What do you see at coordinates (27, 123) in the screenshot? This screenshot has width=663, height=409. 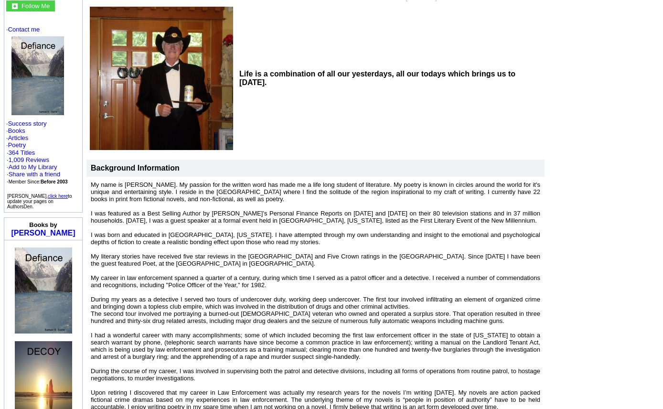 I see `a: Success story` at bounding box center [27, 123].